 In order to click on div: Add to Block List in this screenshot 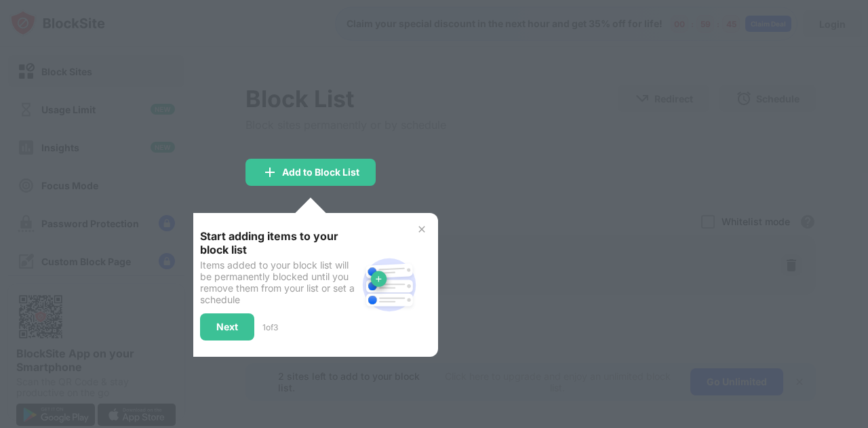, I will do `click(321, 172)`.